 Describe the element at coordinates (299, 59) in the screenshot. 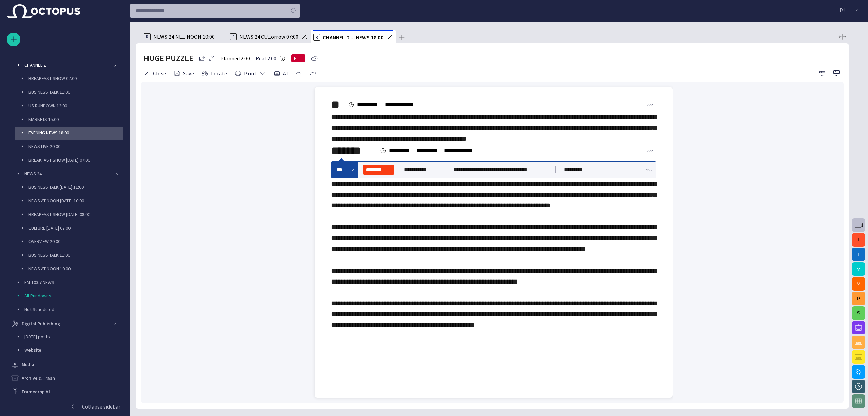

I see `button: N` at that location.